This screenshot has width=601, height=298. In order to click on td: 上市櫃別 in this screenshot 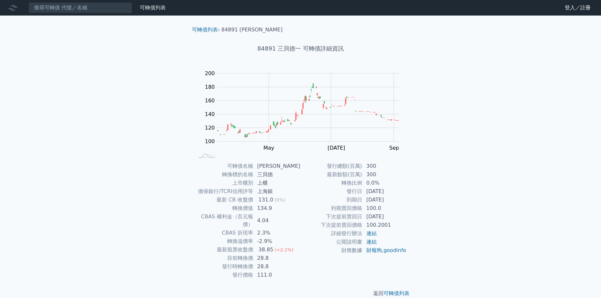, I will do `click(224, 183)`.